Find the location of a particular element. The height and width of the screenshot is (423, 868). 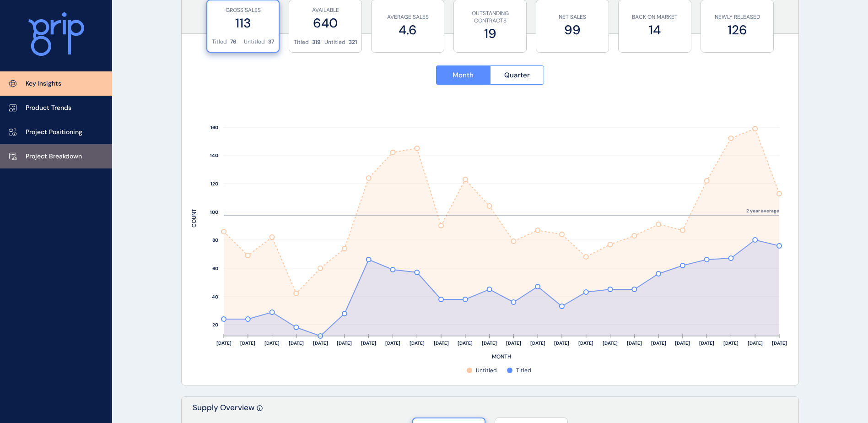

text: 120 is located at coordinates (214, 183).